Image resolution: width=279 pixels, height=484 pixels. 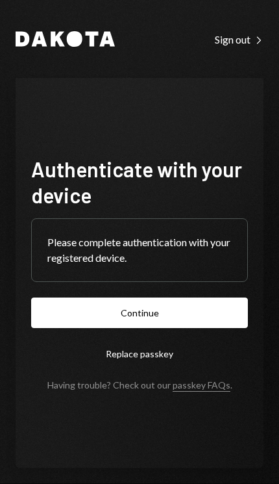 I want to click on button: Continue, so click(x=140, y=313).